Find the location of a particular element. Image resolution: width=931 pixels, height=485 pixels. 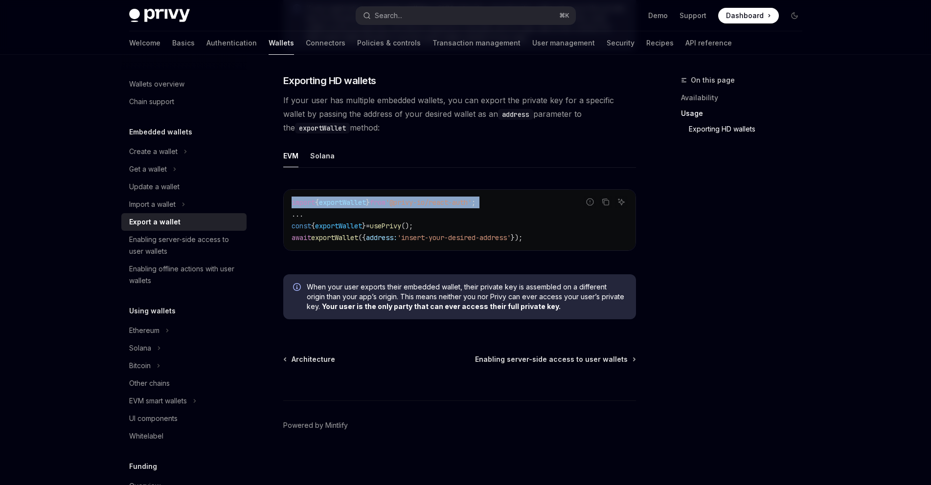

a: Security is located at coordinates (620, 43).